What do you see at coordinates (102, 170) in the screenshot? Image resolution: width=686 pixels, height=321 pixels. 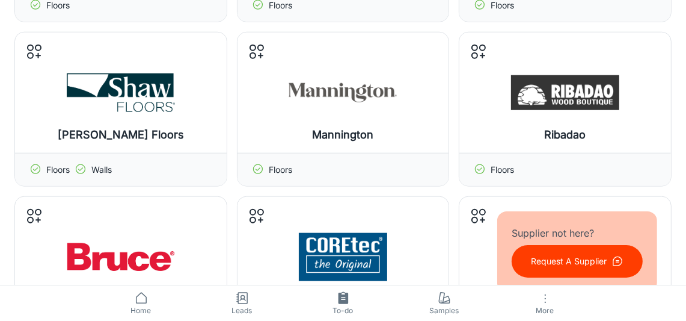 I see `p: Walls` at bounding box center [102, 170].